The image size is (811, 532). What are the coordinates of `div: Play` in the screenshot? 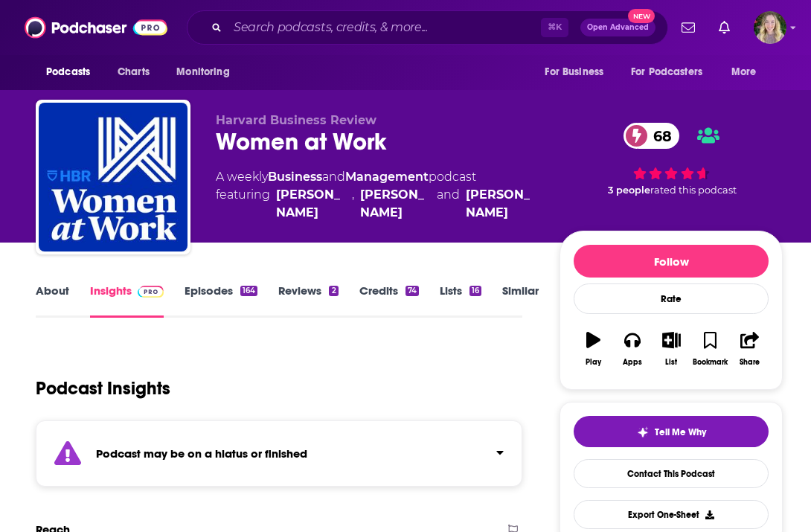 It's located at (593, 362).